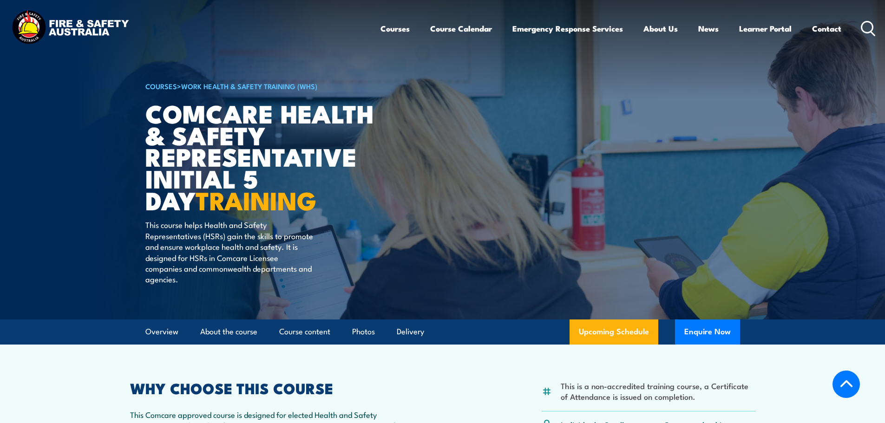  What do you see at coordinates (827, 28) in the screenshot?
I see `a: Contact` at bounding box center [827, 28].